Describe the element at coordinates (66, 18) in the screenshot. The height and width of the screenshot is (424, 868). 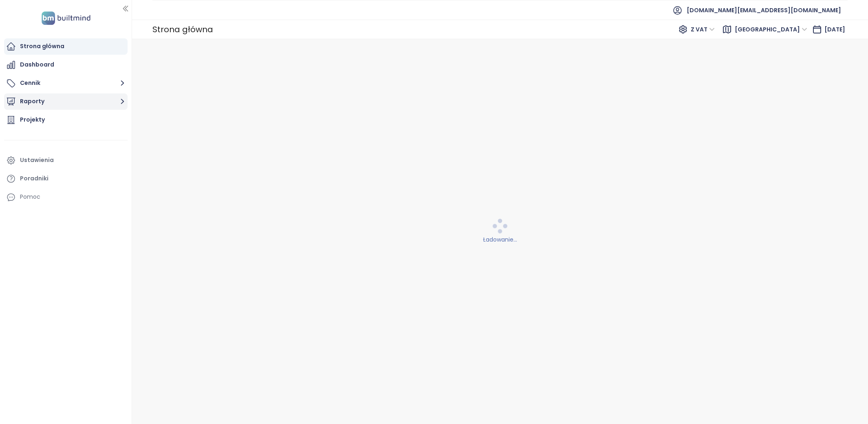
I see `img: logo` at that location.